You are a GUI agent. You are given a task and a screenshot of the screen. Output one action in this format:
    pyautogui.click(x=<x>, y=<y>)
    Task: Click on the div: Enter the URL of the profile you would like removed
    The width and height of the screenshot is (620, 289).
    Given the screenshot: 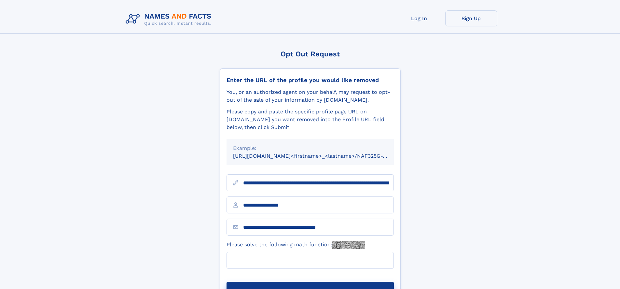 What is the action you would take?
    pyautogui.click(x=310, y=80)
    